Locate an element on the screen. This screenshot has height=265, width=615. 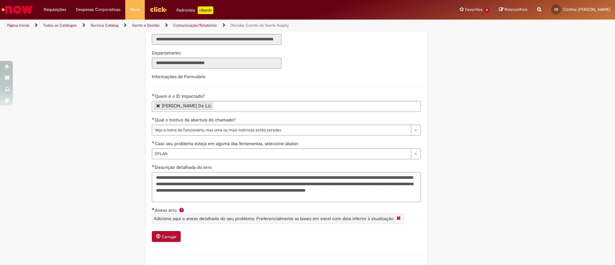
span: Caso seu problema esteja em alguma das ferramentas, selecione abaixo: is located at coordinates (227, 143).